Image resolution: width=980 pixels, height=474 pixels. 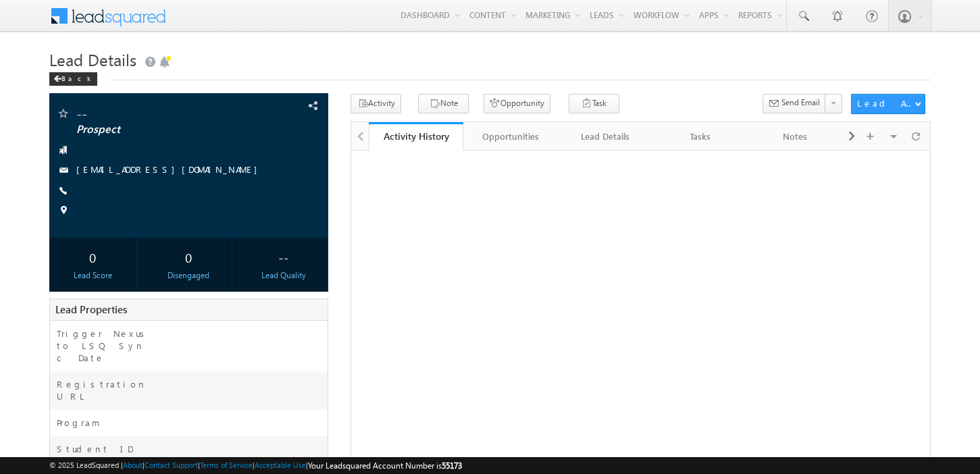 What do you see at coordinates (886, 103) in the screenshot?
I see `div: Lead Actions` at bounding box center [886, 103].